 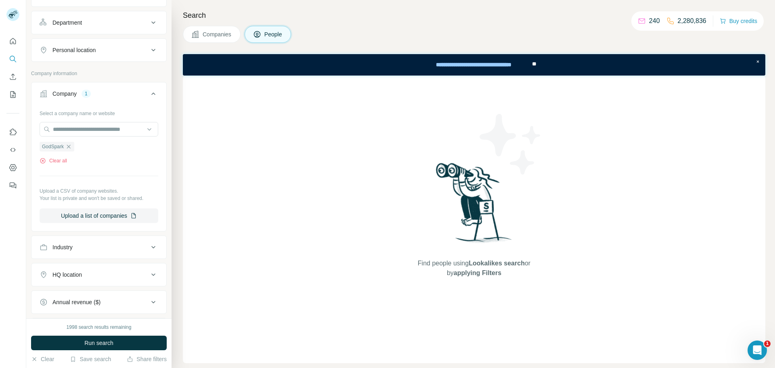 What do you see at coordinates (13, 77) in the screenshot?
I see `button: Enrich CSV` at bounding box center [13, 77].